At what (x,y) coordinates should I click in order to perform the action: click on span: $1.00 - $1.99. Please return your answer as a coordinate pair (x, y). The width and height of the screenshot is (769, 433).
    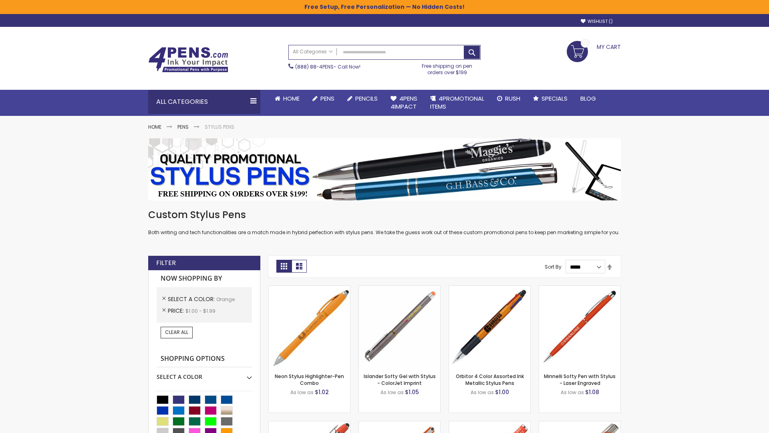
    Looking at the image, I should click on (200, 310).